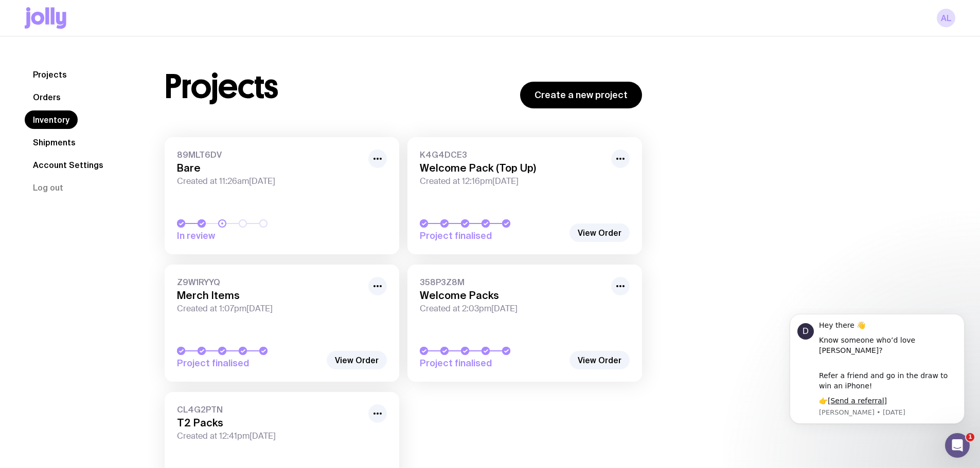 The width and height of the screenshot is (980, 468). Describe the element at coordinates (269, 154) in the screenshot. I see `span: 89MLT6DV` at that location.